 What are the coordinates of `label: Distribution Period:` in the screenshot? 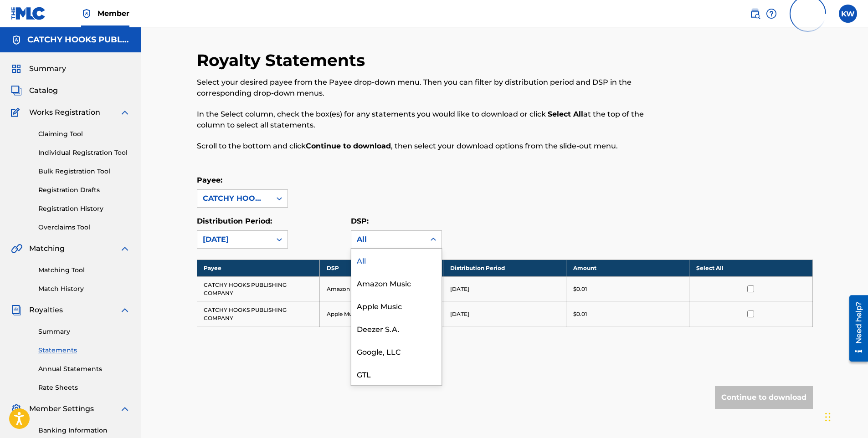 It's located at (234, 221).